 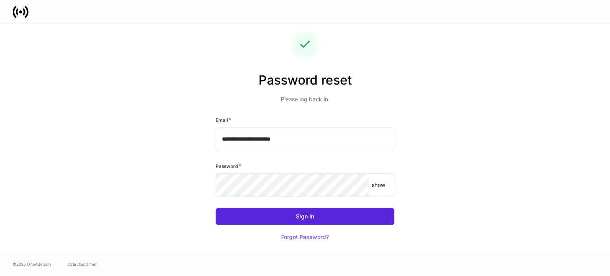 I want to click on h2: Password reset, so click(x=305, y=83).